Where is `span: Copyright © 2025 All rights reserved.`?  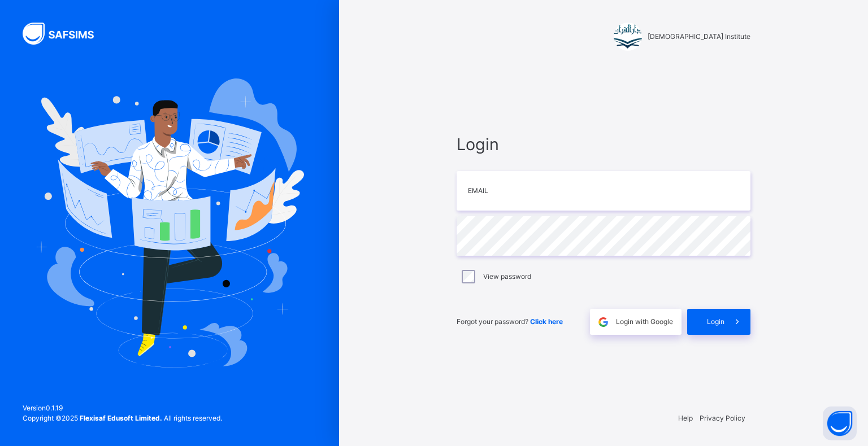
span: Copyright © 2025 All rights reserved. is located at coordinates (122, 418).